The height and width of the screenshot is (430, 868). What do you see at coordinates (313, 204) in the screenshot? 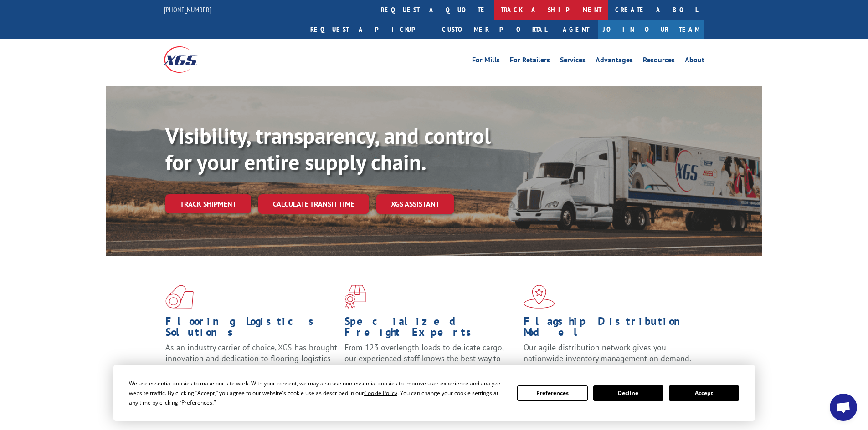
I see `a: Calculate transit time` at bounding box center [313, 204].